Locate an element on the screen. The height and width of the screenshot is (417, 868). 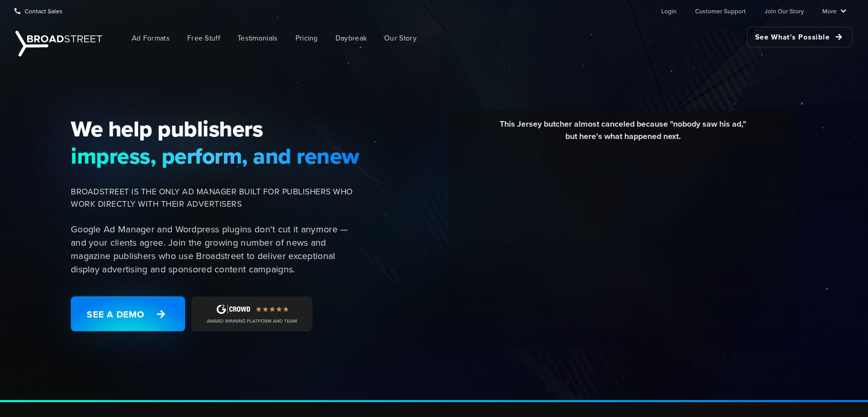
nav: Main is located at coordinates (480, 38).